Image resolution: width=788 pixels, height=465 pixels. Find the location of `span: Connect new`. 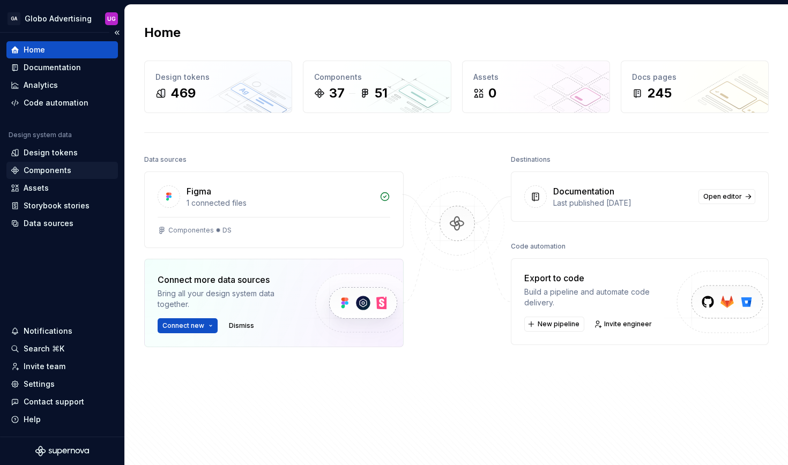

span: Connect new is located at coordinates (183, 326).